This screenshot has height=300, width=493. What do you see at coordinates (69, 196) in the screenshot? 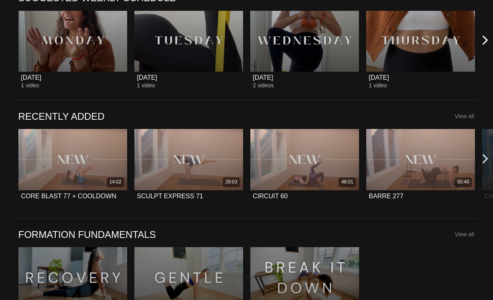
I see `div: CORE BLAST 77 + COOLDOWN` at bounding box center [69, 196].